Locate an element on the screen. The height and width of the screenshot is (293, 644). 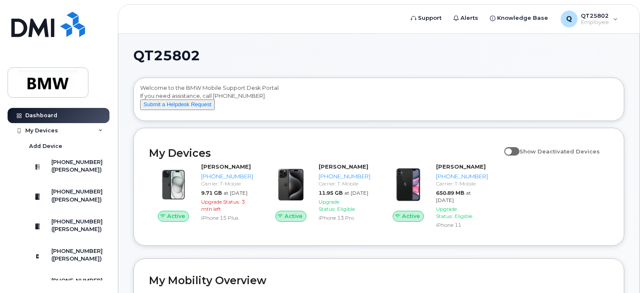
a: Submit a Helpdesk Request is located at coordinates (177, 104).